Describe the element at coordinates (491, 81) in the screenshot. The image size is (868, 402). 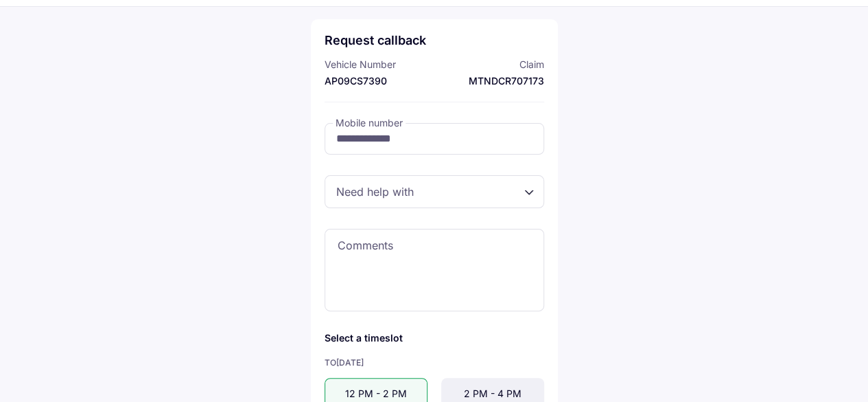
I see `div: MTNDCR707173` at that location.